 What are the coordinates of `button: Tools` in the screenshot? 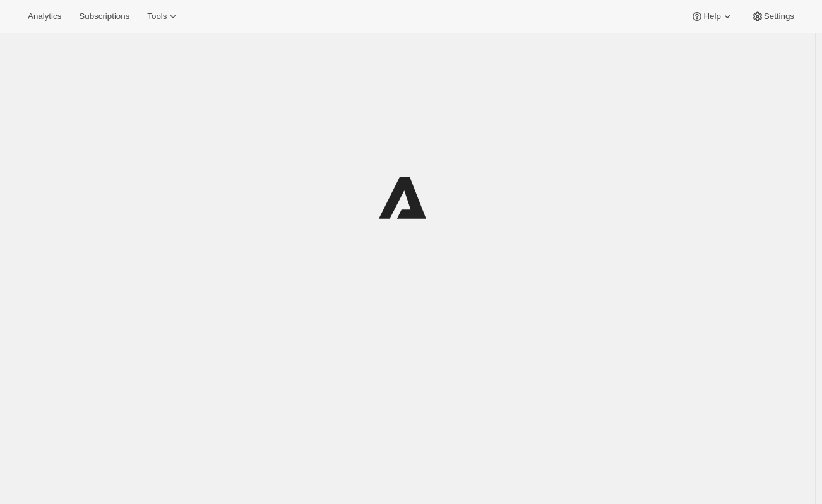 It's located at (163, 16).